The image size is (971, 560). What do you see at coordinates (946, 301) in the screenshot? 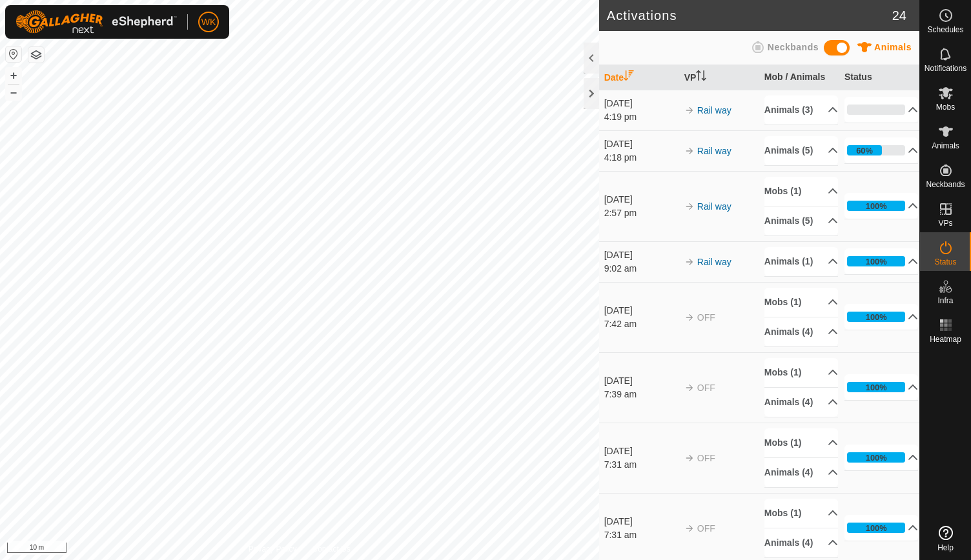
I see `span: Infra` at bounding box center [946, 301].